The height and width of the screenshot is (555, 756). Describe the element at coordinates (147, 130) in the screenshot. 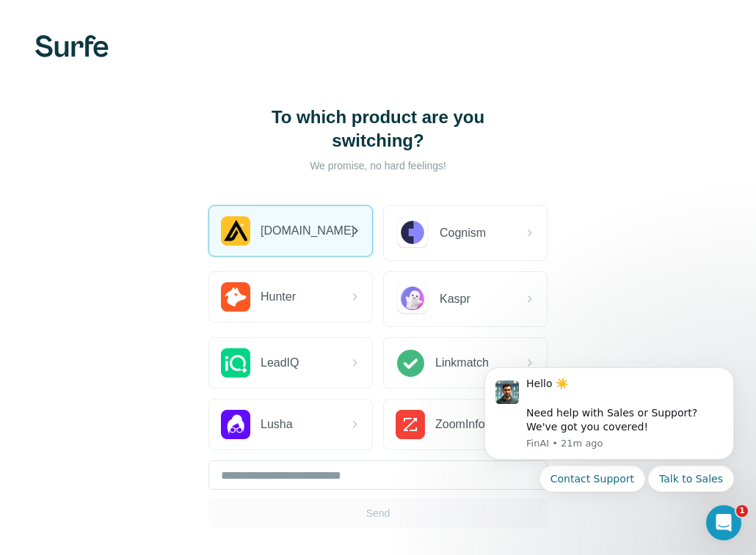

I see `div: Quick reply options` at that location.